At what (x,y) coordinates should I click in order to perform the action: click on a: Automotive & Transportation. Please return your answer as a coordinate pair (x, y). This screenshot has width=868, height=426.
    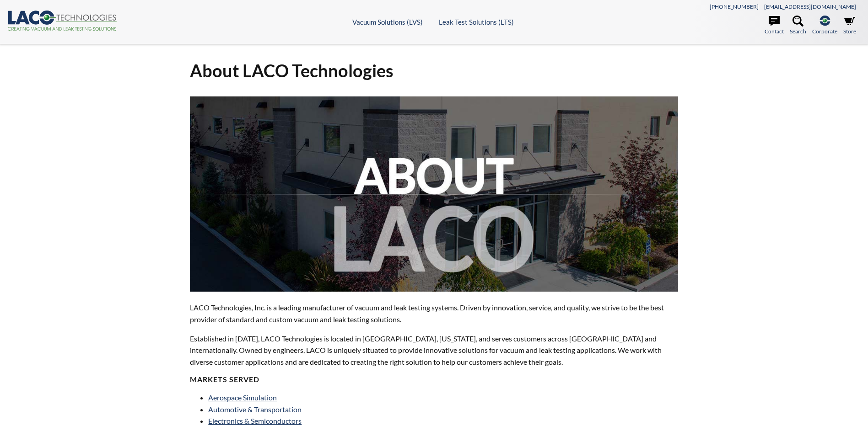
    Looking at the image, I should click on (255, 409).